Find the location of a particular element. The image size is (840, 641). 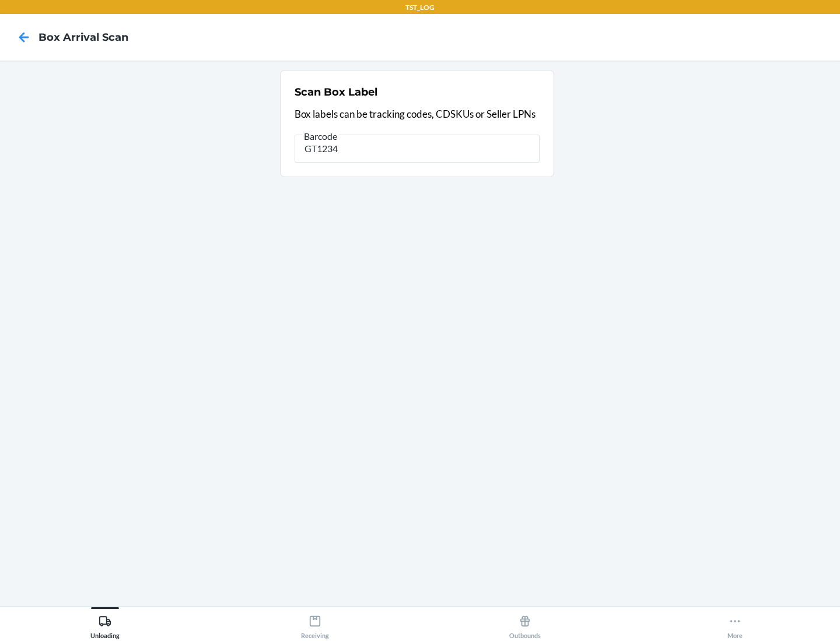

span: Barcode is located at coordinates (321, 136).